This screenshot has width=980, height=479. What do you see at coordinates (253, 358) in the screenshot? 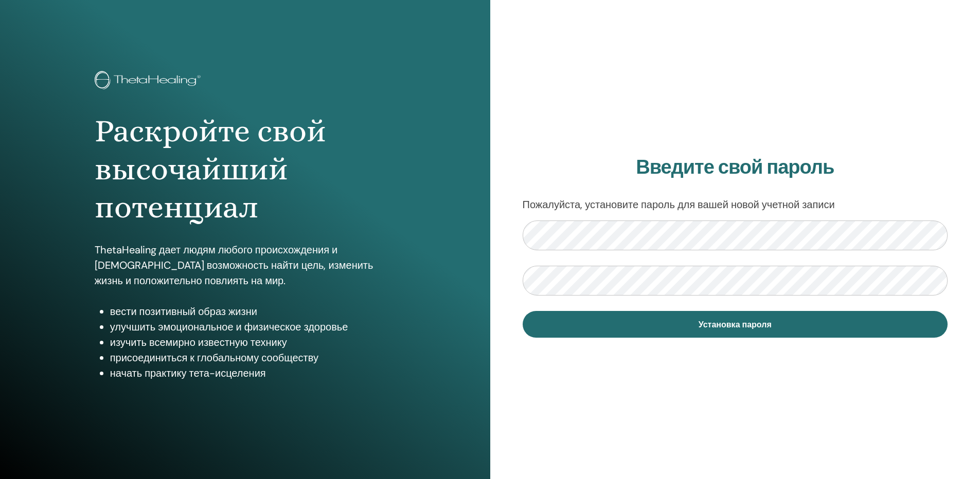
I see `li: присоединиться к глобальному сообществу` at bounding box center [253, 358].